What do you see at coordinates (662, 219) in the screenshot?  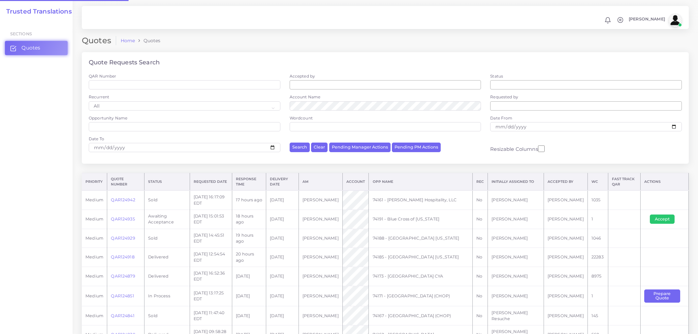 I see `button: Accept` at bounding box center [662, 219].